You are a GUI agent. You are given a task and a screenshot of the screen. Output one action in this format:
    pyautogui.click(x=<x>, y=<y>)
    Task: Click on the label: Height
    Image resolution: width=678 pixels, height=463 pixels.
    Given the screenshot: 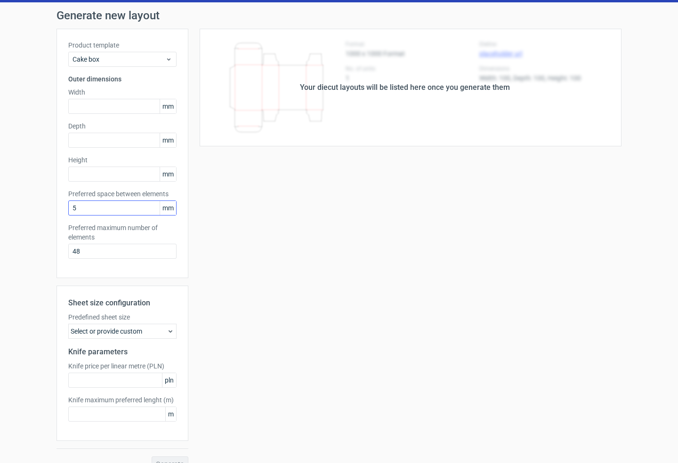 What is the action you would take?
    pyautogui.click(x=122, y=160)
    